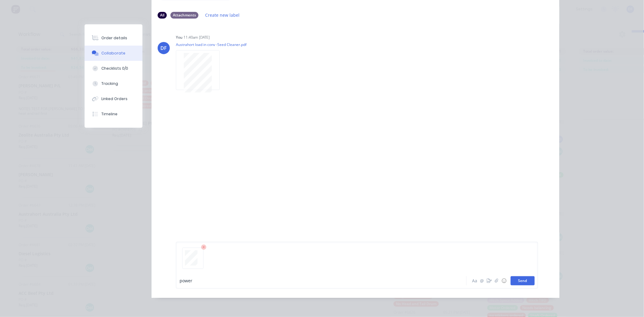 The image size is (644, 317). Describe the element at coordinates (110, 114) in the screenshot. I see `div: Timeline` at that location.